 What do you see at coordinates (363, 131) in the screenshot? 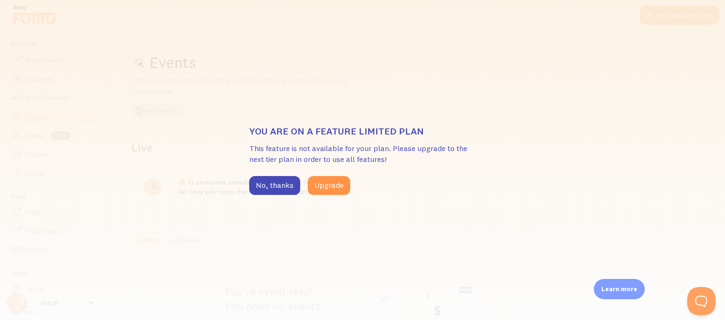
I see `h3: You are on a feature limited plan` at bounding box center [363, 131].